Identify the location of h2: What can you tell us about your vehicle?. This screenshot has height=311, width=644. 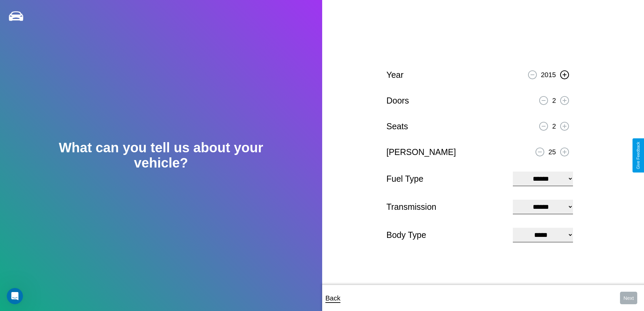
(161, 155).